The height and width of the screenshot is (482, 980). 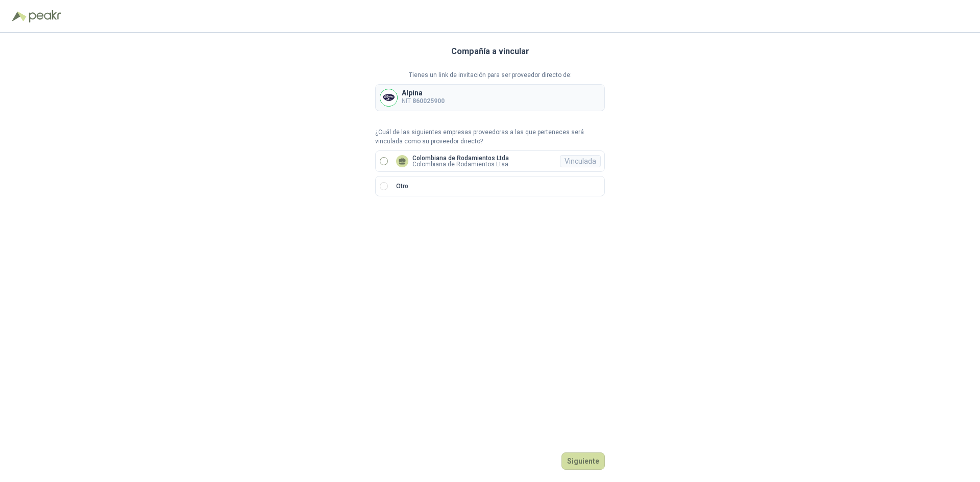 I want to click on p: Otro, so click(x=402, y=186).